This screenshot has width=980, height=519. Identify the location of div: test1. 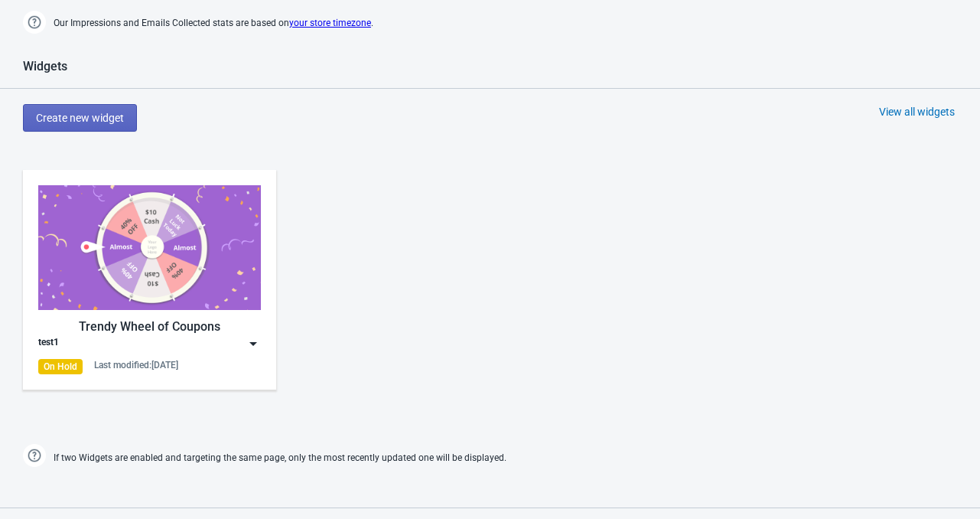
(49, 343).